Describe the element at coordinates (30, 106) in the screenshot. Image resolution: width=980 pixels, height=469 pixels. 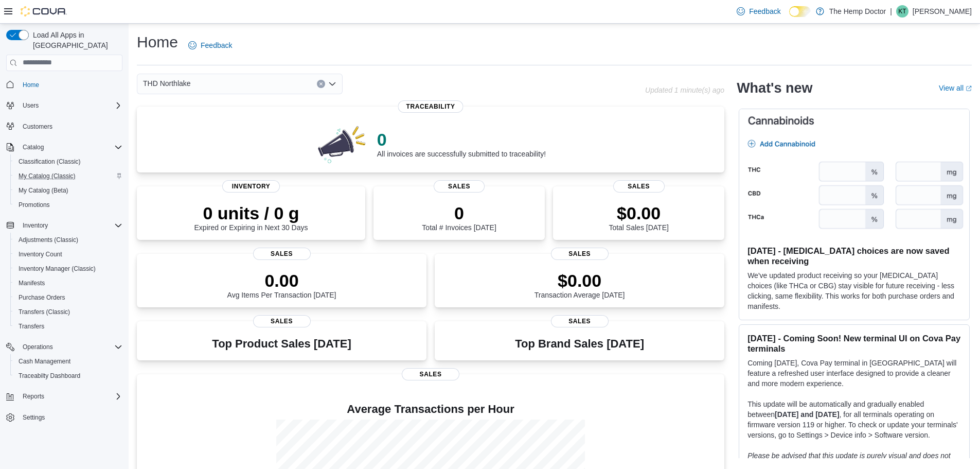
I see `button: Users` at that location.